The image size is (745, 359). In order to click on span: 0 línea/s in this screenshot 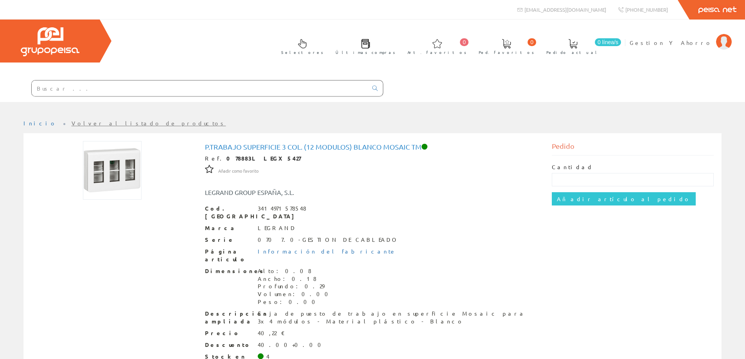, I will do `click(608, 42)`.